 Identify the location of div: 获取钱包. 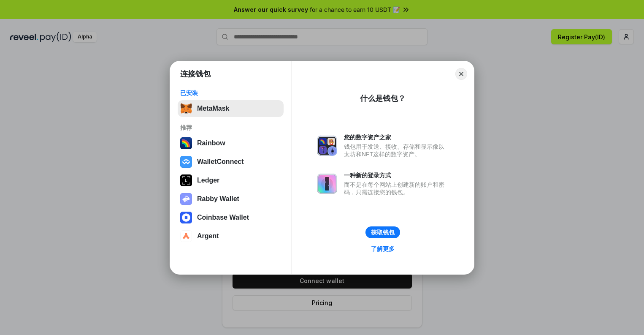
(382, 232).